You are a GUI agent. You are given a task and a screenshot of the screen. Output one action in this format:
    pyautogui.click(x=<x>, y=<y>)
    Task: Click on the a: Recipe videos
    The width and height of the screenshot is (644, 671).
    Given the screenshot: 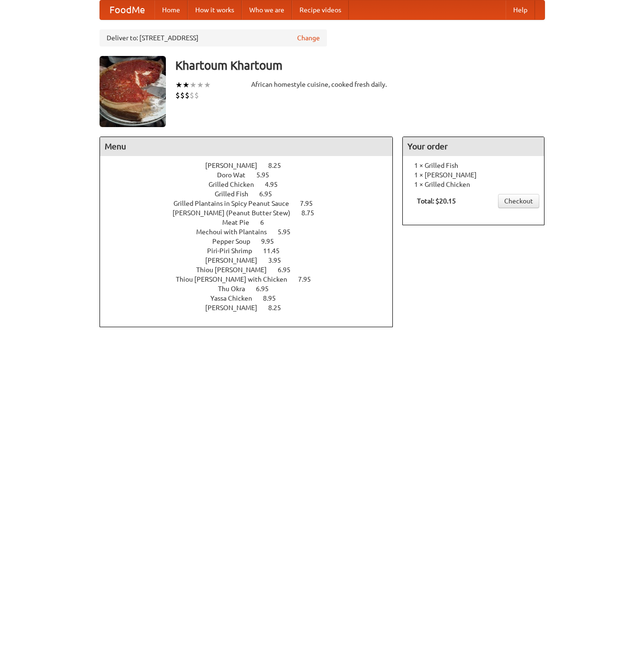 What is the action you would take?
    pyautogui.click(x=321, y=10)
    